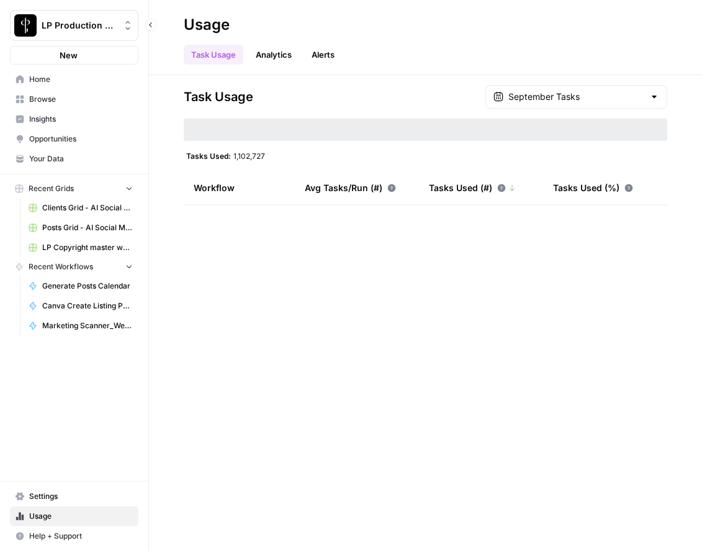  Describe the element at coordinates (81, 496) in the screenshot. I see `span: Settings` at that location.